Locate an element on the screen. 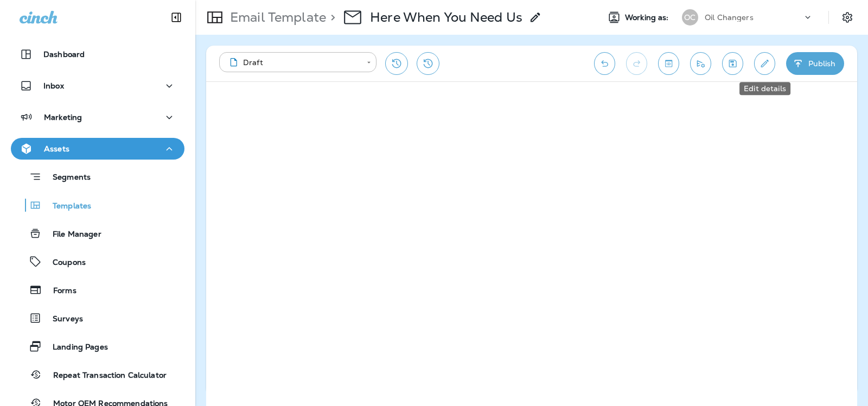 The height and width of the screenshot is (406, 868). p: Forms is located at coordinates (59, 291).